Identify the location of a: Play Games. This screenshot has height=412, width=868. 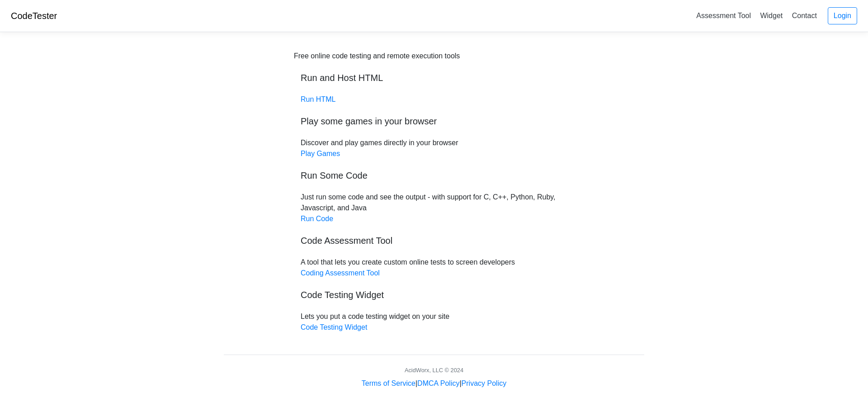
(320, 153).